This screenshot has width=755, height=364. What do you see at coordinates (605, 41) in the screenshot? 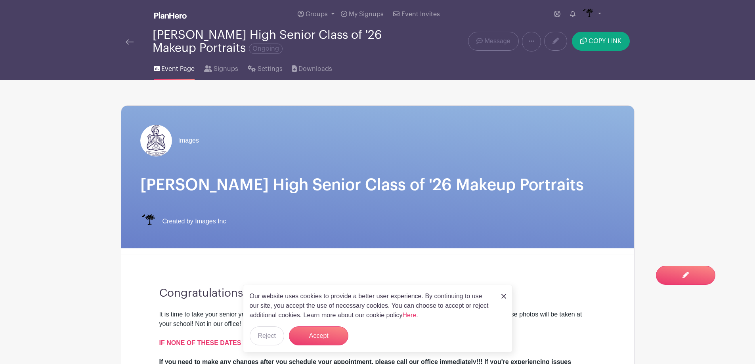
I see `span: COPY LINK` at bounding box center [605, 41].